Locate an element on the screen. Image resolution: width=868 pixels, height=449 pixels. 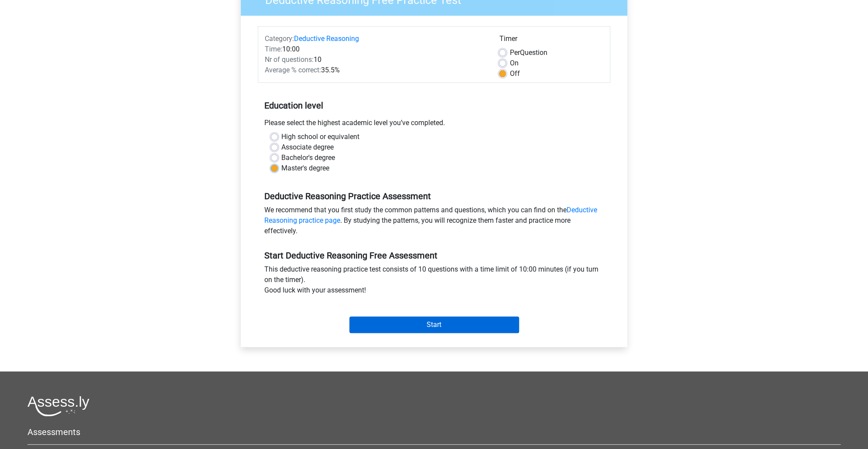
a: Deductive Reasoning is located at coordinates (326, 38).